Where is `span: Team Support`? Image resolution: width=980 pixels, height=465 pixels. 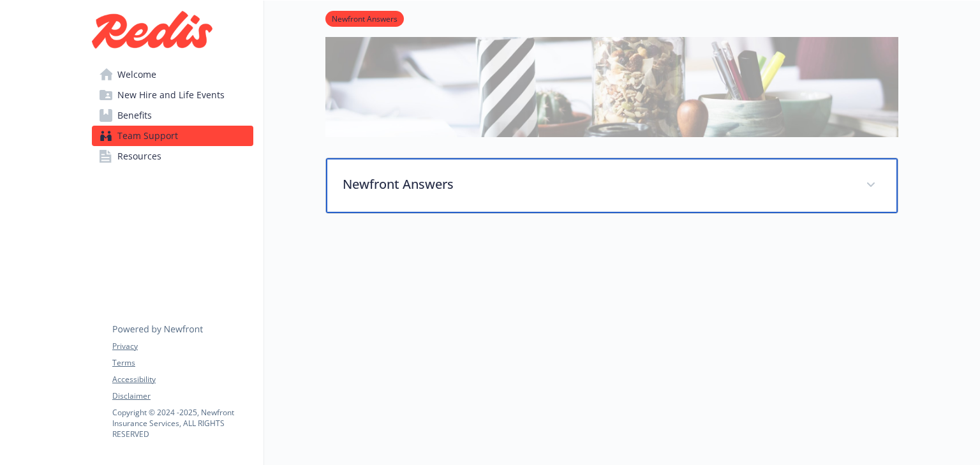 span: Team Support is located at coordinates (148, 136).